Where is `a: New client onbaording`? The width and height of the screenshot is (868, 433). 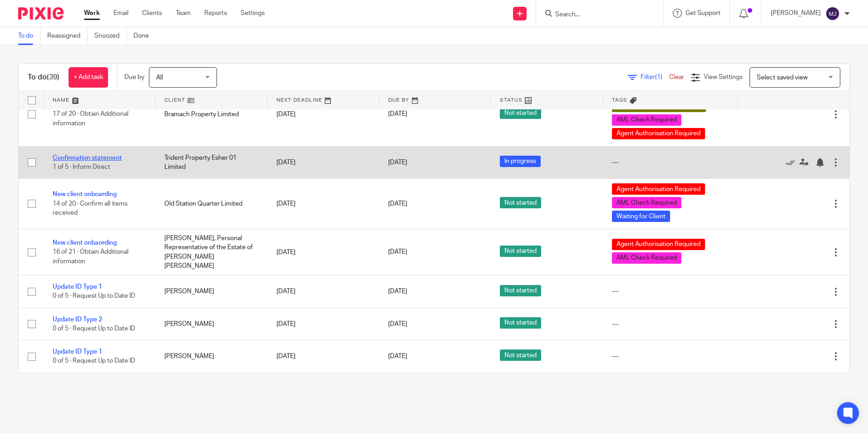 a: New client onbaording is located at coordinates (85, 243).